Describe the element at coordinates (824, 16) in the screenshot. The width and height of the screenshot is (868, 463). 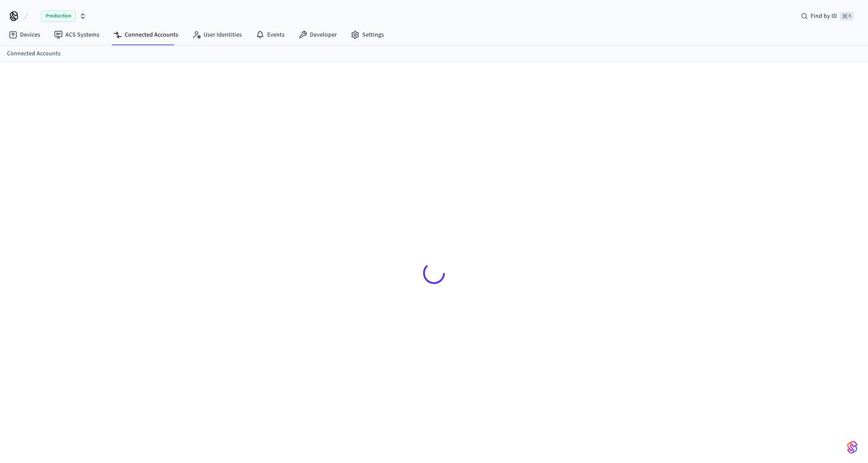
I see `span: Find by ID` at that location.